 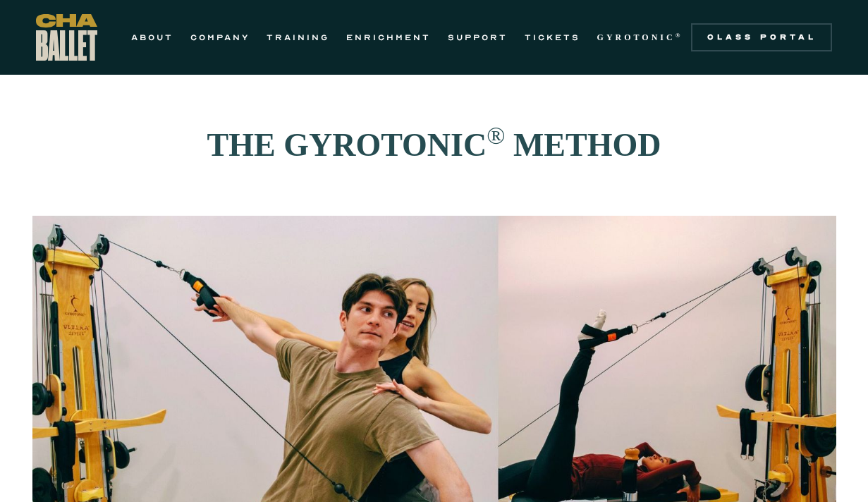 What do you see at coordinates (152, 38) in the screenshot?
I see `a: ABOUT` at bounding box center [152, 38].